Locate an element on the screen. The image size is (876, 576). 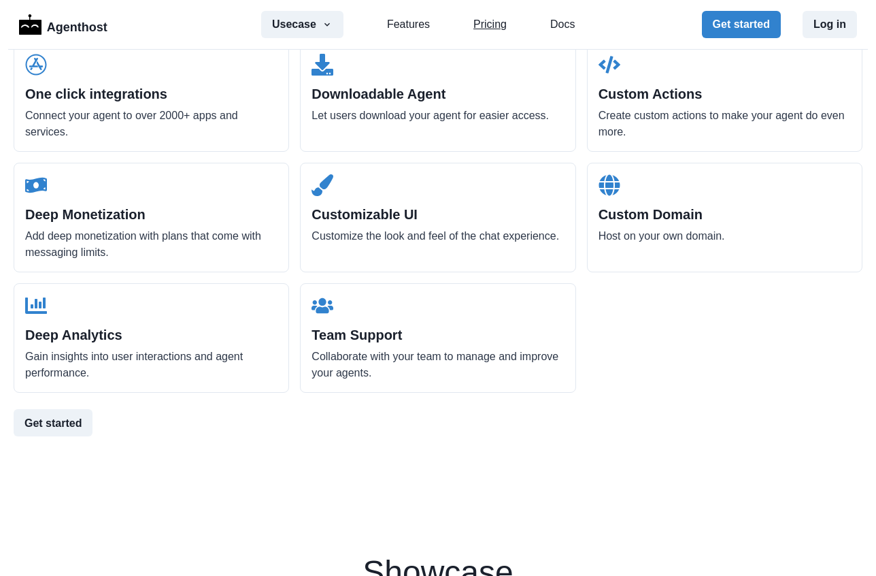
p: Customize the look and feel of the chat experience. is located at coordinates (438, 236).